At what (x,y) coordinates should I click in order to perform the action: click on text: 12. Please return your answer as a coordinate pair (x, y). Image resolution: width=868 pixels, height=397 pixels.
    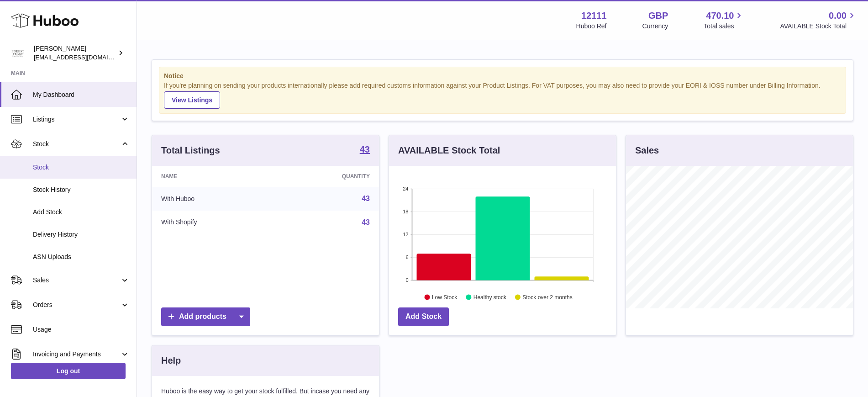
    Looking at the image, I should click on (406, 235).